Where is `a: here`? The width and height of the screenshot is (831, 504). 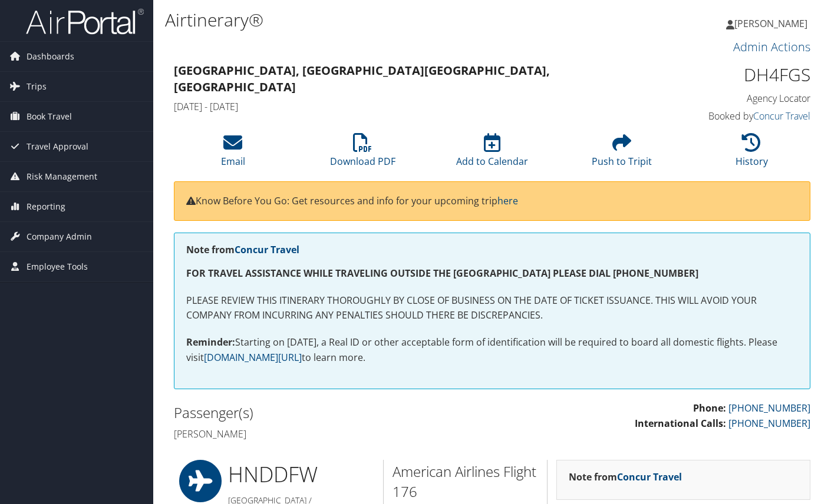 a: here is located at coordinates (507, 201).